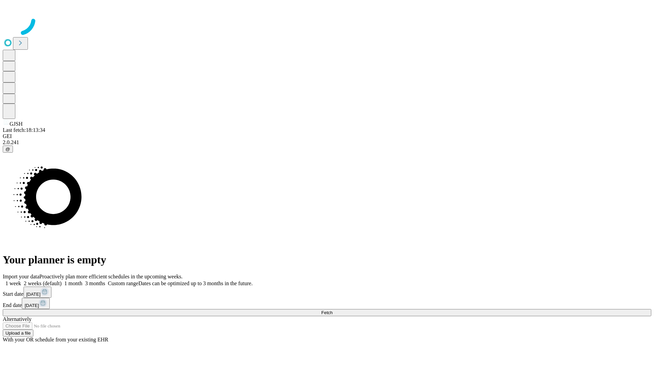 The height and width of the screenshot is (368, 654). What do you see at coordinates (111, 276) in the screenshot?
I see `span: Proactively plan more efficient schedules in the upcoming weeks.` at bounding box center [111, 276].